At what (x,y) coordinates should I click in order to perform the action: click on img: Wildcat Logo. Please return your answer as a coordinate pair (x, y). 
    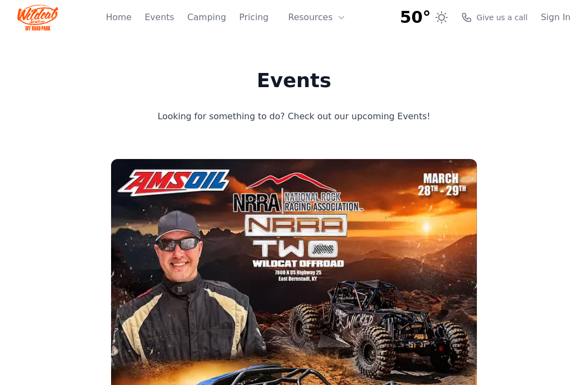
    Looking at the image, I should click on (37, 17).